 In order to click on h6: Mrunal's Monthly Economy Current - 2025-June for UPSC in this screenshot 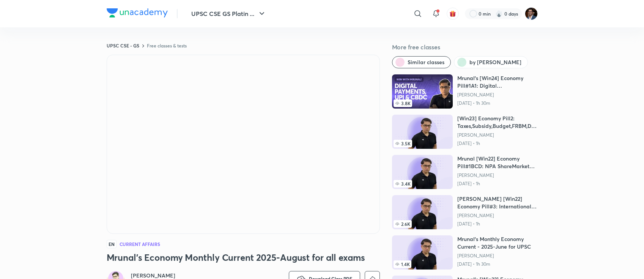, I will do `click(498, 243)`.